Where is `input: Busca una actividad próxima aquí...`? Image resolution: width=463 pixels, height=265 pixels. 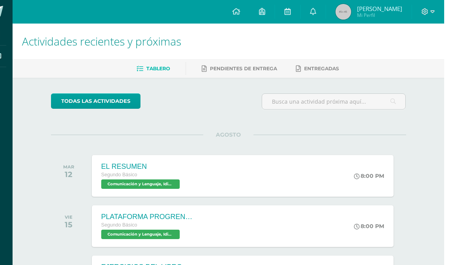 input: Busca una actividad próxima aquí... is located at coordinates (353, 101).